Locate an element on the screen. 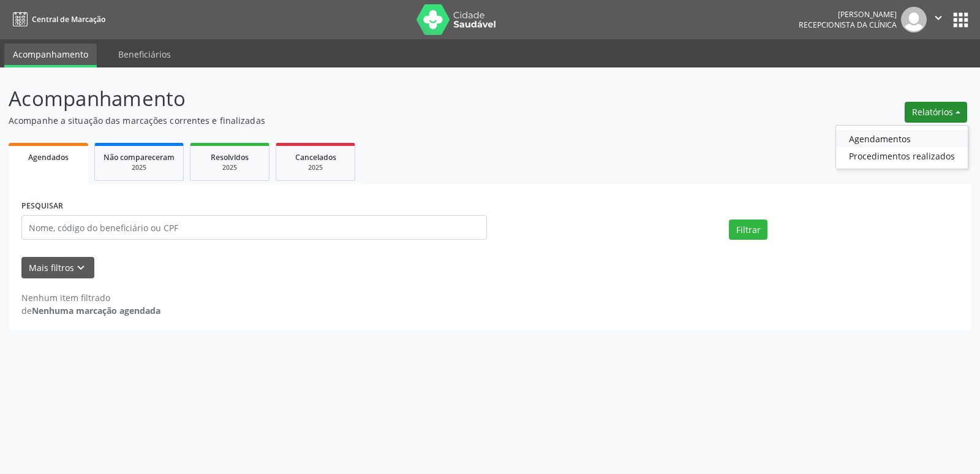 This screenshot has height=474, width=980. span: Cancelados is located at coordinates (316, 156).